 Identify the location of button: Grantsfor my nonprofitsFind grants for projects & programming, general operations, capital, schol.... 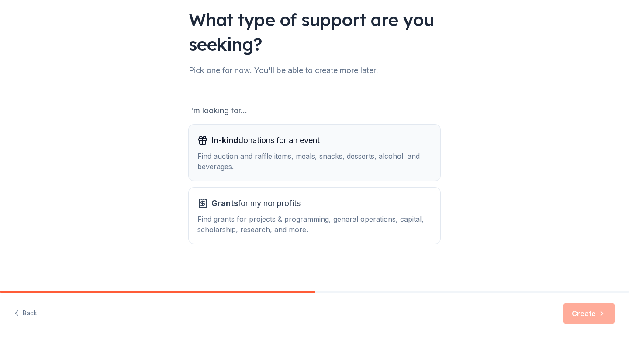
(315, 215).